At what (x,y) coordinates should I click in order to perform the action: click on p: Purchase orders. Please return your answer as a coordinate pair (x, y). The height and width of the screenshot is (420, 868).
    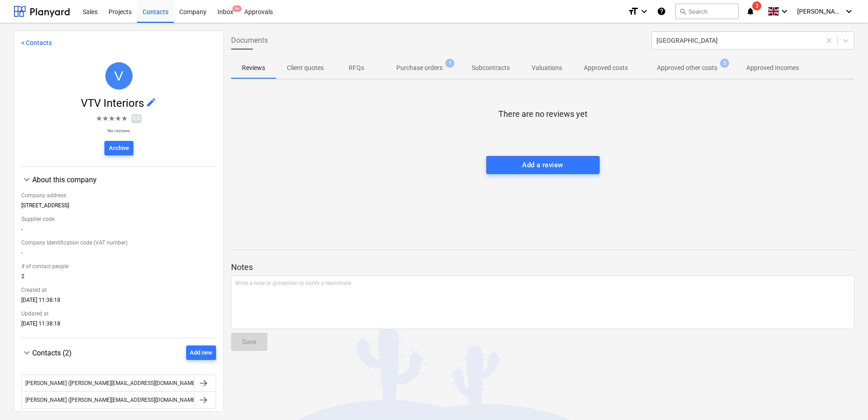
    Looking at the image, I should click on (420, 67).